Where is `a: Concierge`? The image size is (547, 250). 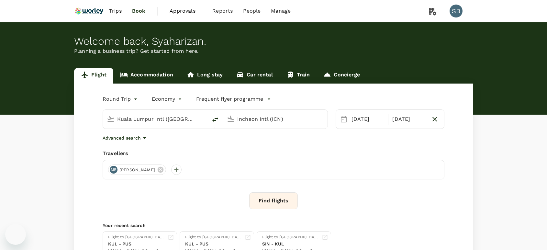 a: Concierge is located at coordinates (342, 76).